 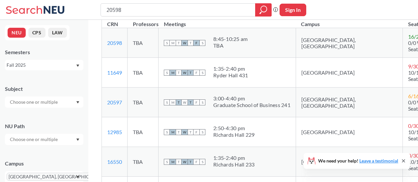 I want to click on button: NEU, so click(x=16, y=33).